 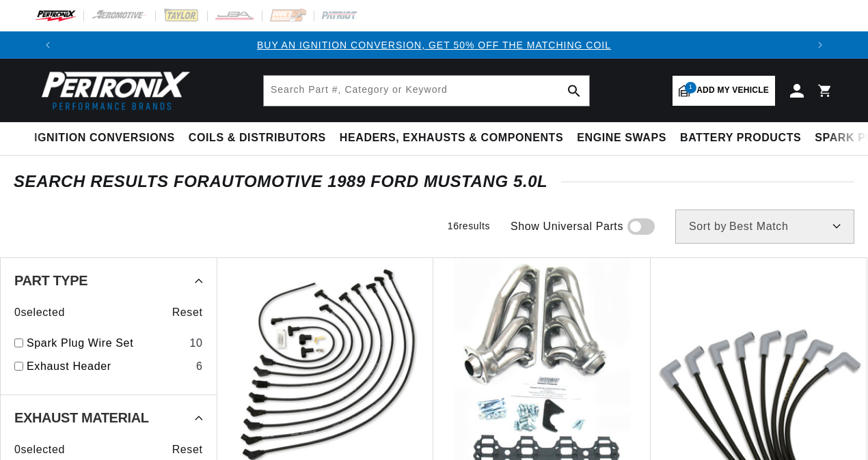 What do you see at coordinates (108, 138) in the screenshot?
I see `summary: Ignition Conversions` at bounding box center [108, 138].